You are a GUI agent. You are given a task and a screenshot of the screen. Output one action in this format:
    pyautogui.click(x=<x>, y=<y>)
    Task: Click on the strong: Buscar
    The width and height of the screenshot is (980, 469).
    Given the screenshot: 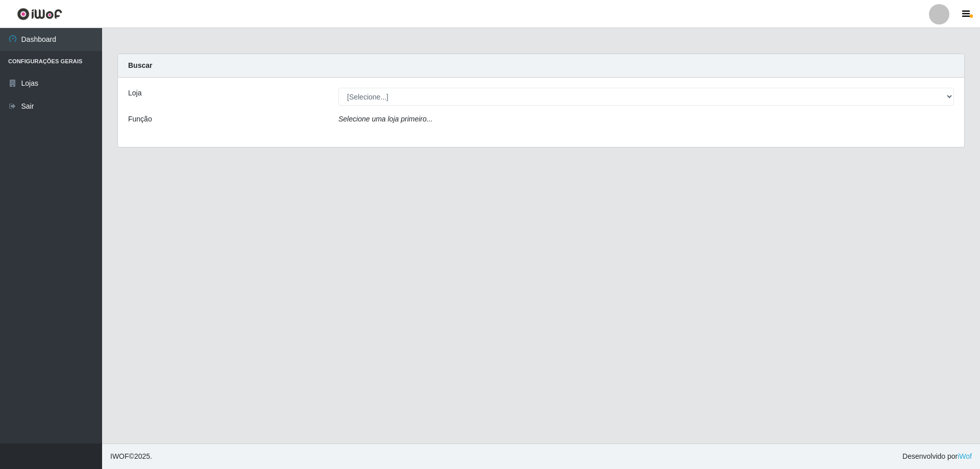 What is the action you would take?
    pyautogui.click(x=140, y=66)
    